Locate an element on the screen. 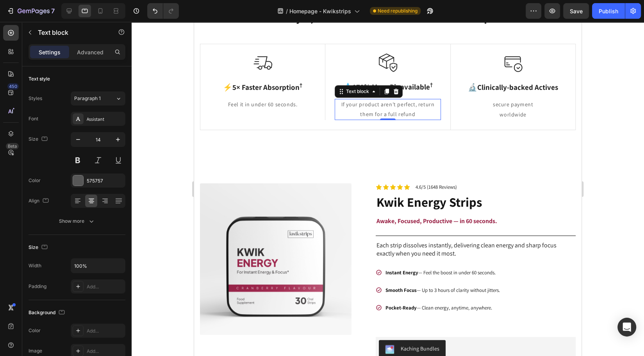  div: Styles is located at coordinates (35, 99).